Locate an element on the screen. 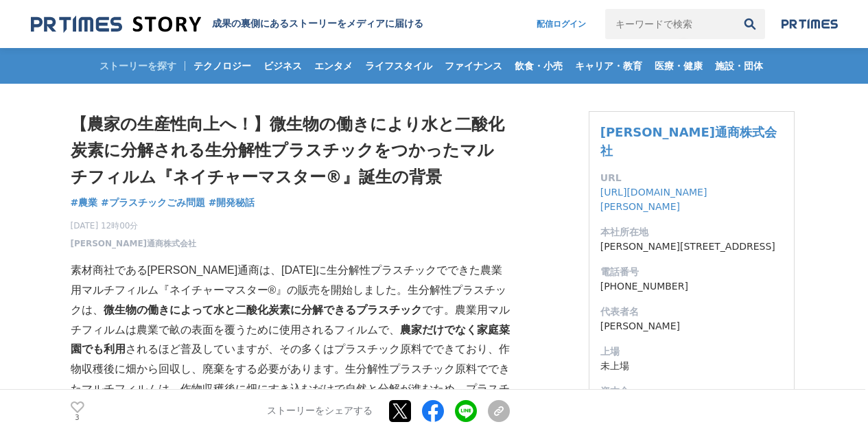 This screenshot has width=868, height=433. dt: 代表者名 is located at coordinates (692, 311).